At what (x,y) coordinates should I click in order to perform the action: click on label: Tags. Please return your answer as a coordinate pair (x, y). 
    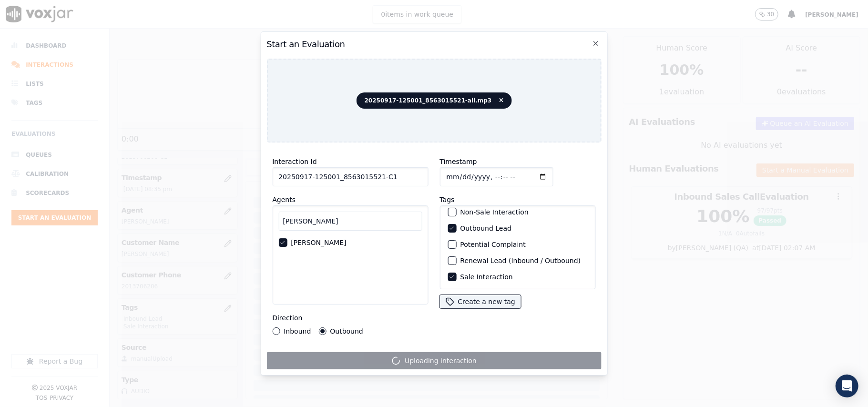
    Looking at the image, I should click on (447, 200).